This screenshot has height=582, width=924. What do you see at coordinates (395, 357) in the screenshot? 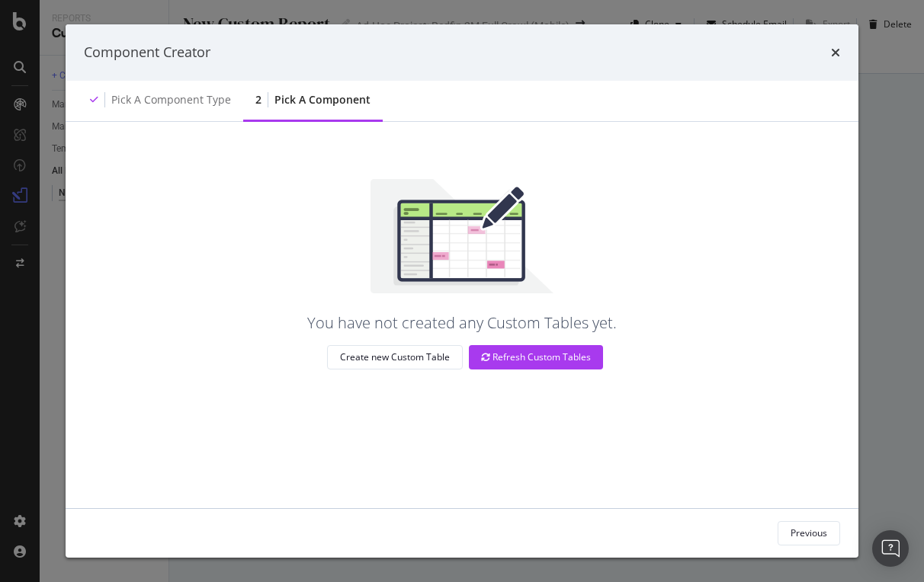
I see `div: Create new Custom Table` at bounding box center [395, 357].